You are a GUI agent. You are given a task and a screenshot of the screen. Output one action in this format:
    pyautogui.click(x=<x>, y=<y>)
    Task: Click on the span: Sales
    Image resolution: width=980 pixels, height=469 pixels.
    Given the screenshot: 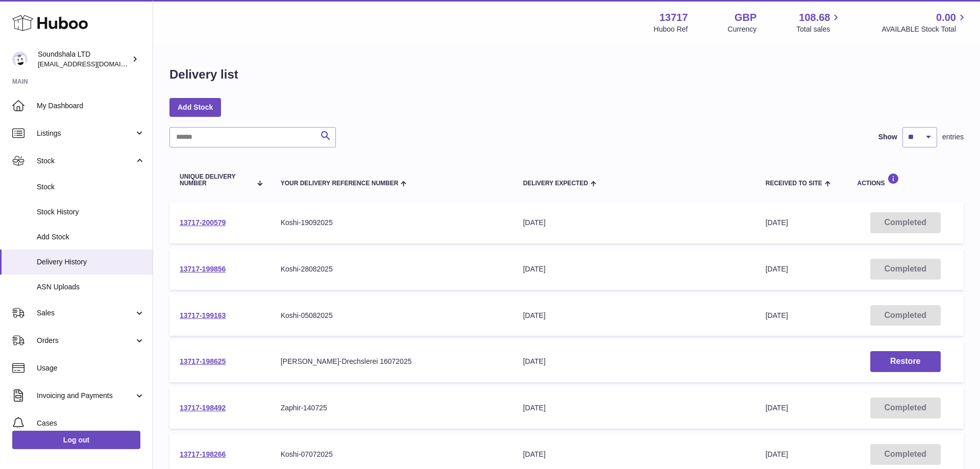 What is the action you would take?
    pyautogui.click(x=85, y=313)
    